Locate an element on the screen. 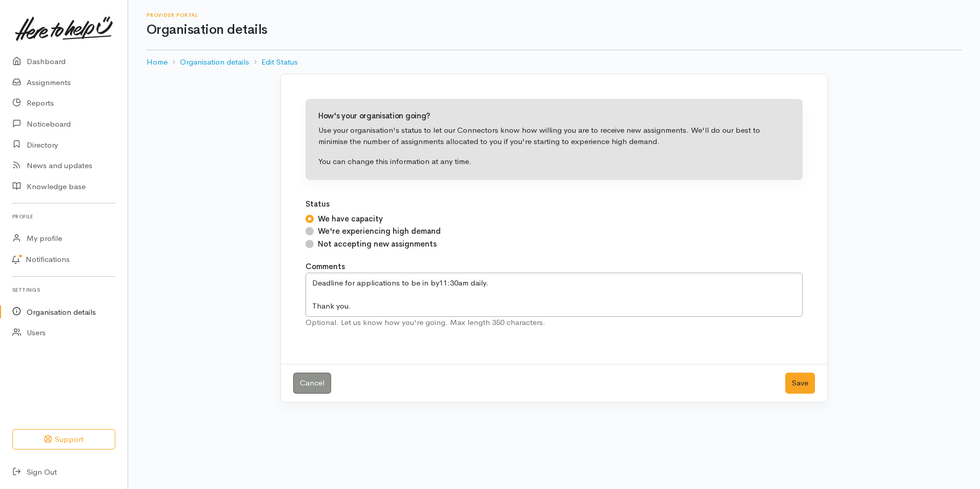 This screenshot has width=980, height=489. h1: Organisation details is located at coordinates (554, 29).